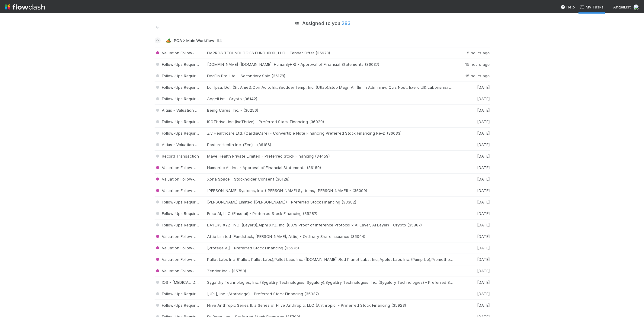 The image size is (644, 317). What do you see at coordinates (219, 40) in the screenshot?
I see `span: 64` at bounding box center [219, 40].